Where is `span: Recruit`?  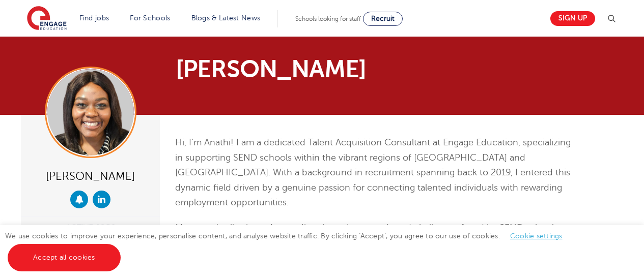
span: Recruit is located at coordinates (383, 18).